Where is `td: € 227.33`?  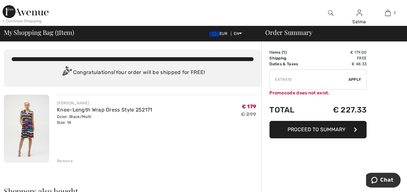
td: € 227.33 is located at coordinates (340, 110).